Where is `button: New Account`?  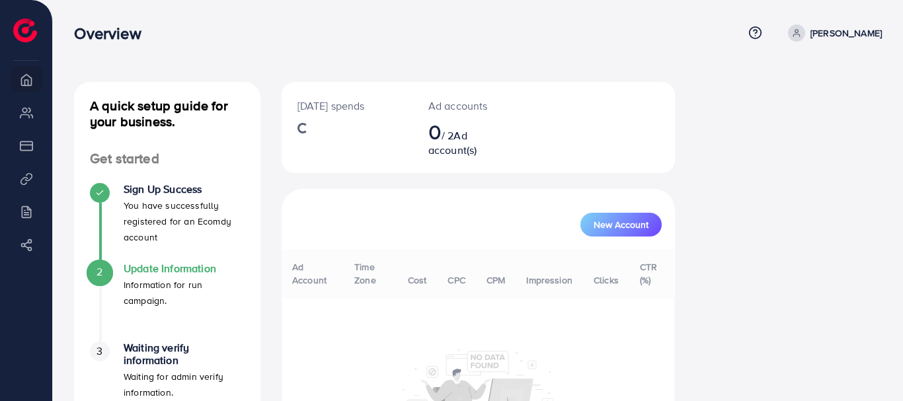 button: New Account is located at coordinates (621, 225).